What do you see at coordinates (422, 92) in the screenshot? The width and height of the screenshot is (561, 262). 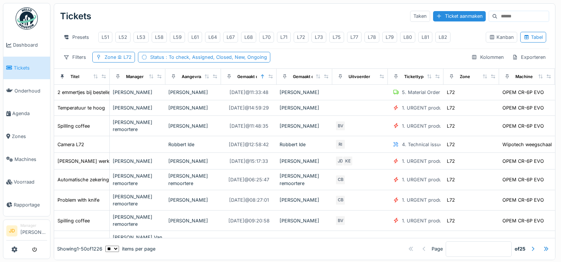 I see `div: 5. Material Orders` at bounding box center [422, 92].